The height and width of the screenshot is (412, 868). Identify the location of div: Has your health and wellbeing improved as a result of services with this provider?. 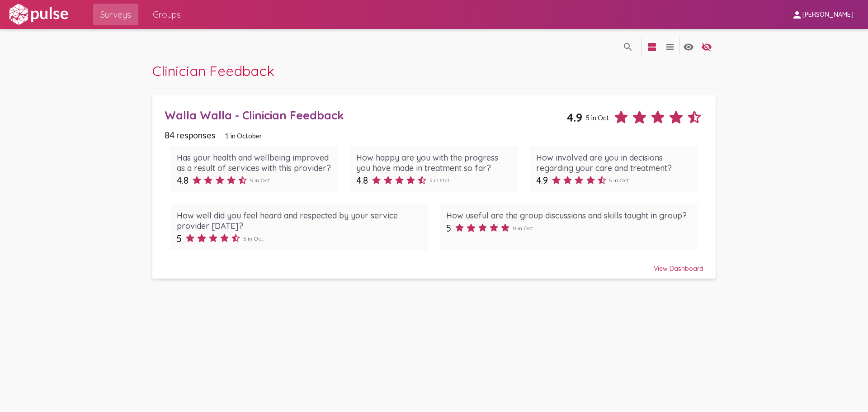
(254, 163).